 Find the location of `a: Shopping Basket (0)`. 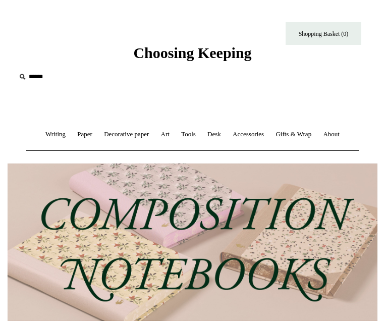

a: Shopping Basket (0) is located at coordinates (323, 33).